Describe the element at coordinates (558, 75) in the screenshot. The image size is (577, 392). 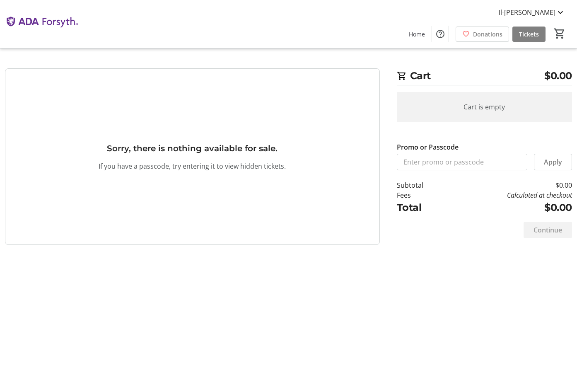
I see `span: $0.00` at that location.